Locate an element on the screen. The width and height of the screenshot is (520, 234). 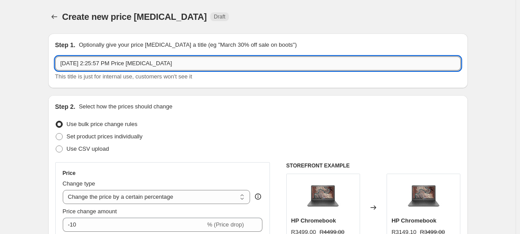
span: Set product prices individually is located at coordinates (105, 136).